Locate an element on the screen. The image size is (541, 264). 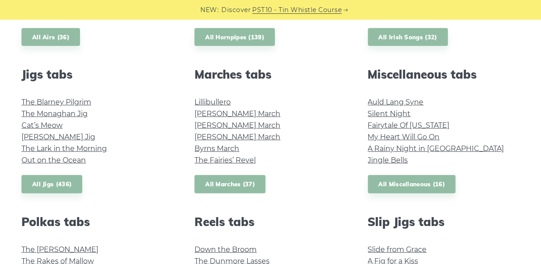
a: All Hornpipes (139) is located at coordinates (235, 37).